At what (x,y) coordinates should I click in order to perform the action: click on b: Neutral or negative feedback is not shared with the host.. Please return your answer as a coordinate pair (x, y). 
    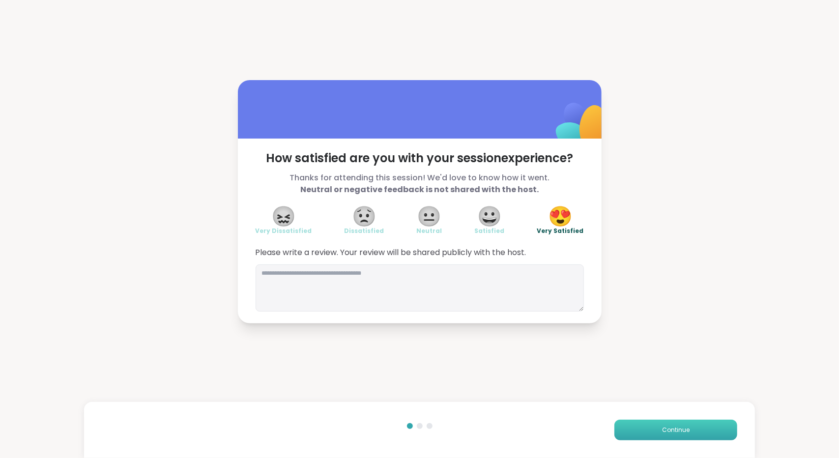
    Looking at the image, I should click on (419, 189).